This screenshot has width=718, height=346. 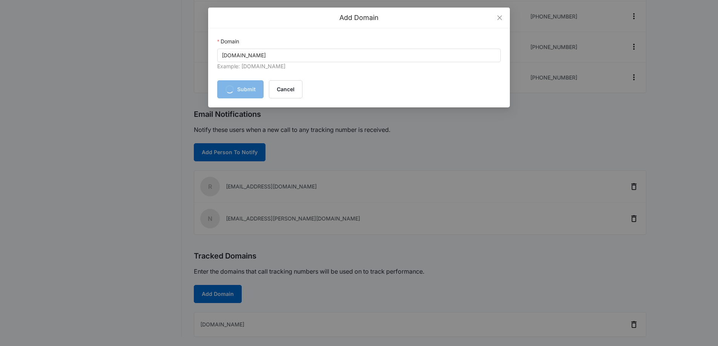 What do you see at coordinates (359, 55) in the screenshot?
I see `input: Domain` at bounding box center [359, 55].